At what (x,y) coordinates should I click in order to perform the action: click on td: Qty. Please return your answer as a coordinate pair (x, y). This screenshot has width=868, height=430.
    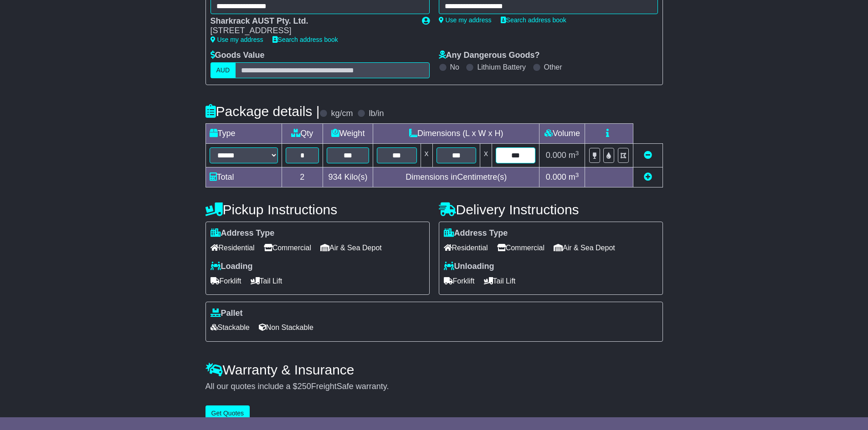
    Looking at the image, I should click on (302, 134).